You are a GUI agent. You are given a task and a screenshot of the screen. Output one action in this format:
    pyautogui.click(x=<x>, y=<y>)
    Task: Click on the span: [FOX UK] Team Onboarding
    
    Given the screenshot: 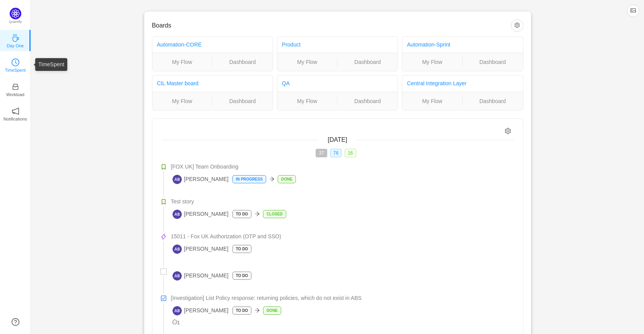 What is the action you would take?
    pyautogui.click(x=205, y=166)
    